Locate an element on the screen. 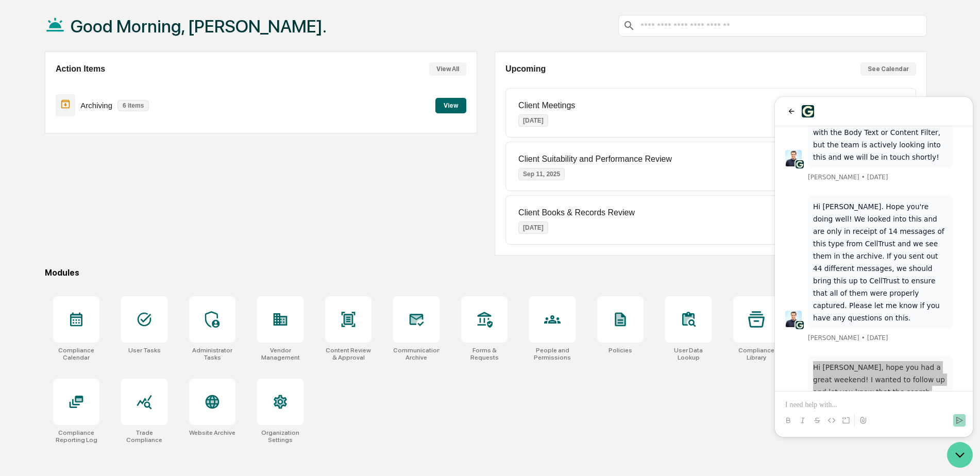 Image resolution: width=980 pixels, height=476 pixels. img: Go home is located at coordinates (33, 15).